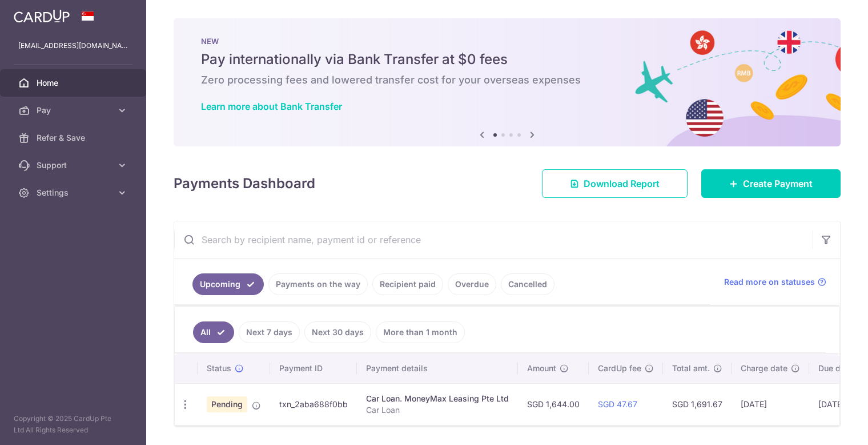  I want to click on div: Car Loan. MoneyMax Leasing Pte Ltd, so click(438, 398).